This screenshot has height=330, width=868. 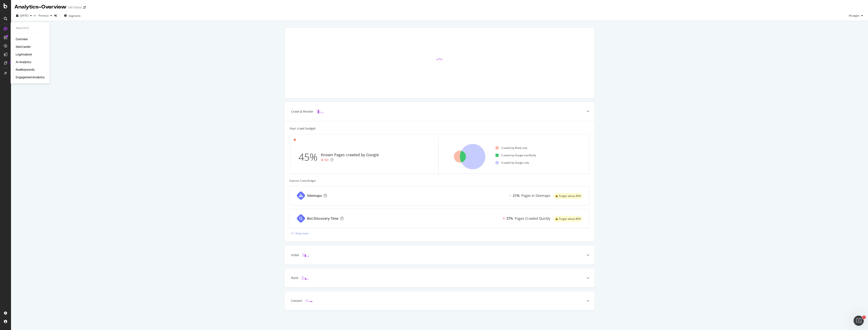 What do you see at coordinates (570, 196) in the screenshot?
I see `span: Target: above 90%` at bounding box center [570, 196].